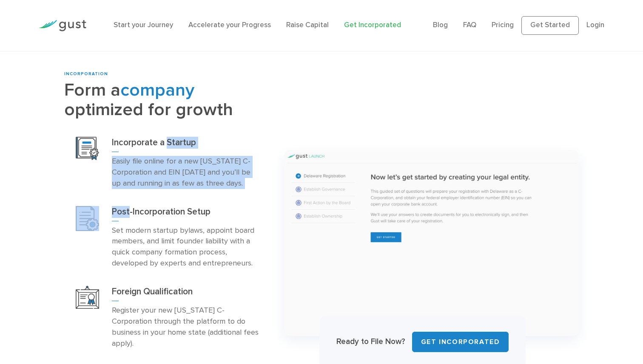 This screenshot has width=643, height=364. What do you see at coordinates (230, 25) in the screenshot?
I see `a: Accelerate your Progress` at bounding box center [230, 25].